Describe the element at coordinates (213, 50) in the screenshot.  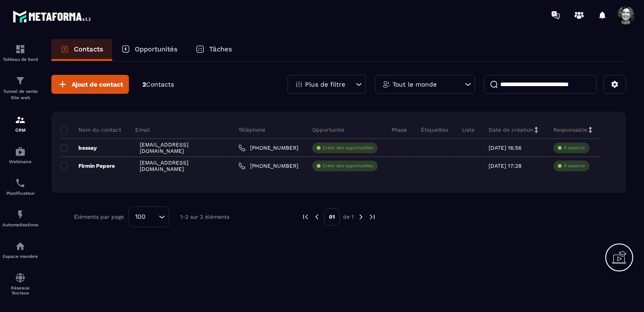
I see `a: Tâches` at that location.